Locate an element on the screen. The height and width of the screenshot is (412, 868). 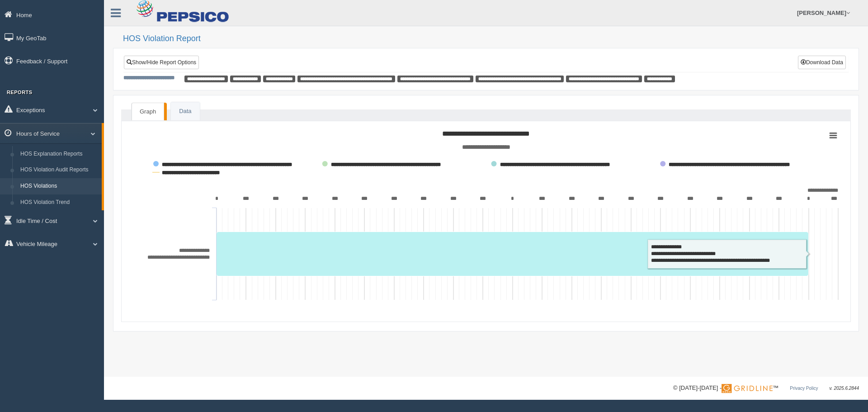
a: HOS Violations is located at coordinates (59, 187).